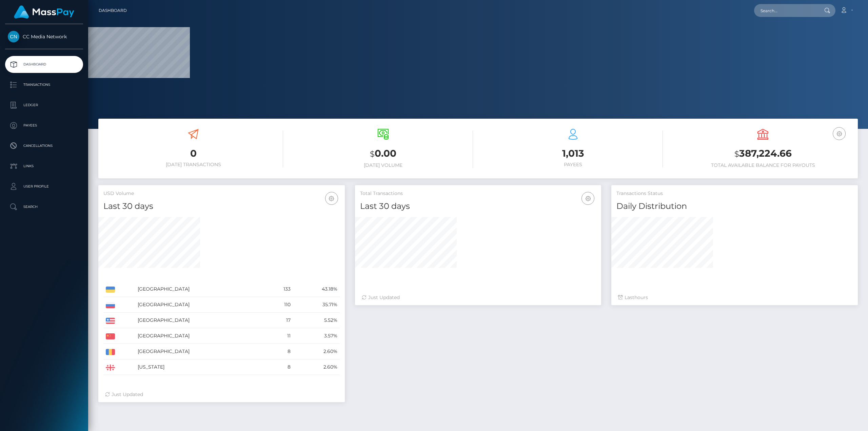 This screenshot has width=868, height=431. I want to click on h6: Payees, so click(573, 164).